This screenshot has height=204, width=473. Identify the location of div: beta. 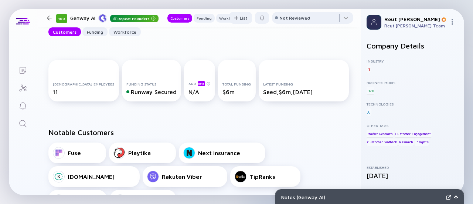
(202, 84).